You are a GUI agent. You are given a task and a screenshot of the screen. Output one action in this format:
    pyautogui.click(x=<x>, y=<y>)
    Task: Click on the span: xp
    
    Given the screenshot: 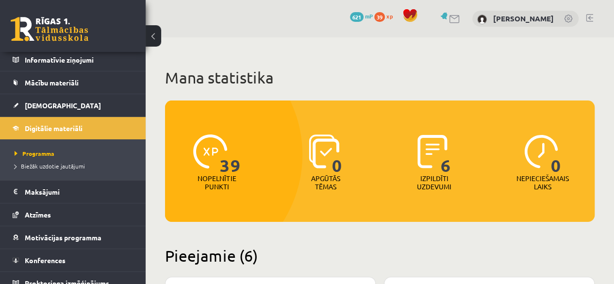 What is the action you would take?
    pyautogui.click(x=389, y=16)
    